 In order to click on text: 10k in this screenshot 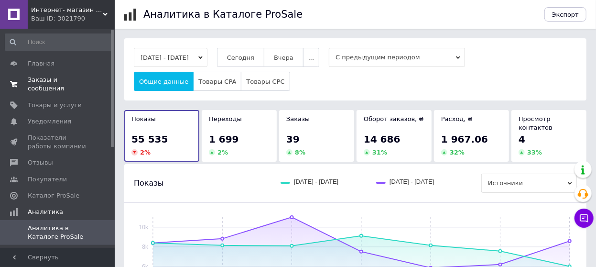, I will do `click(144, 227)`.